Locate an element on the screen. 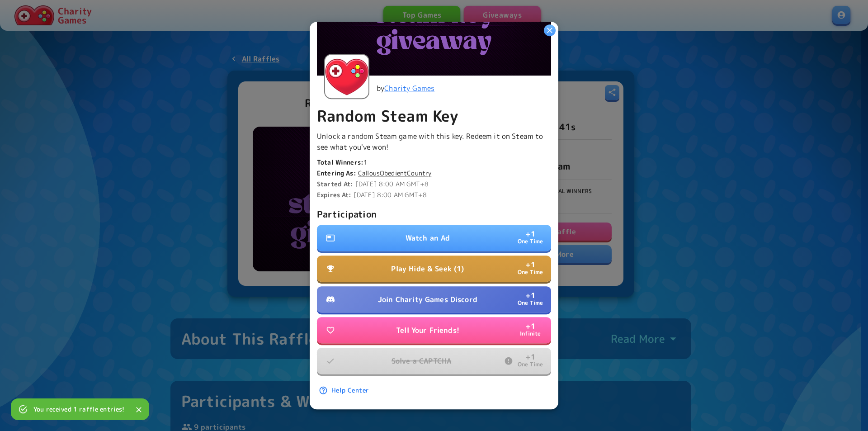 The image size is (868, 431). button: Close is located at coordinates (139, 410).